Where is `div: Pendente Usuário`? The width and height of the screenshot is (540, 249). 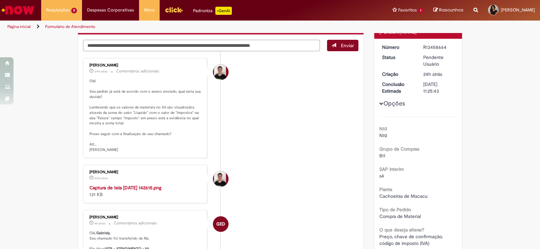 div: Pendente Usuário is located at coordinates (439, 61).